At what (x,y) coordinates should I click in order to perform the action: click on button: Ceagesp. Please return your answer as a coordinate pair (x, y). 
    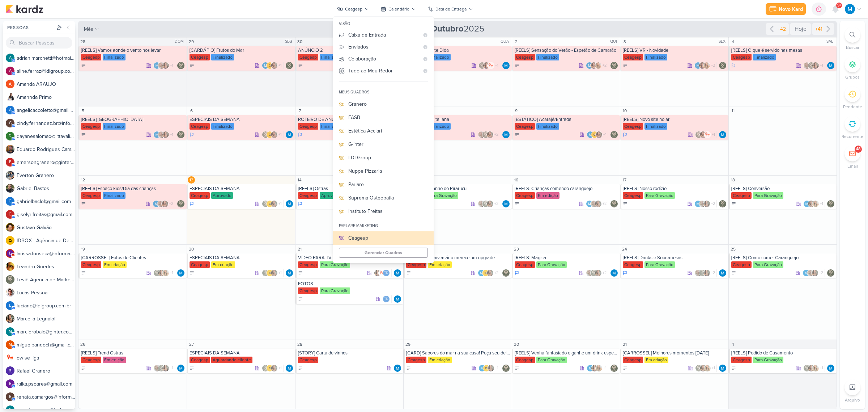
    Looking at the image, I should click on (383, 238).